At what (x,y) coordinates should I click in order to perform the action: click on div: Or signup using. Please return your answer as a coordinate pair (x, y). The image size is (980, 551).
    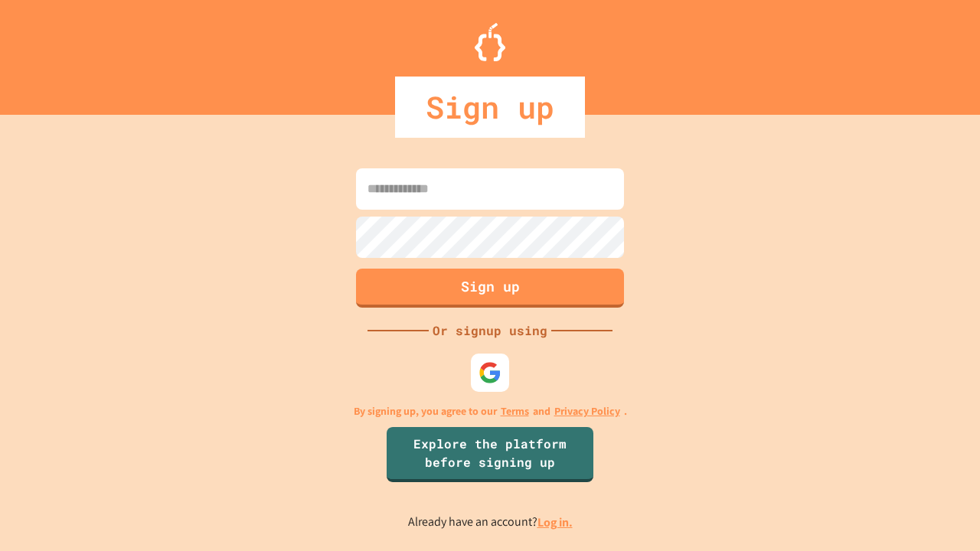
    Looking at the image, I should click on (490, 331).